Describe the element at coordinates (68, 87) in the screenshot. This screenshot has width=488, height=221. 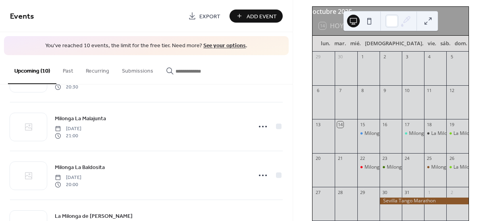
I see `span: 20:30` at that location.